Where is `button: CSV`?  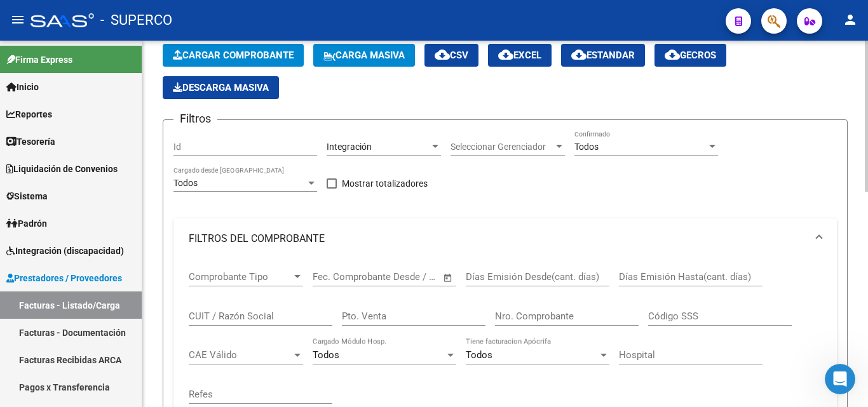
button: CSV is located at coordinates (451, 55).